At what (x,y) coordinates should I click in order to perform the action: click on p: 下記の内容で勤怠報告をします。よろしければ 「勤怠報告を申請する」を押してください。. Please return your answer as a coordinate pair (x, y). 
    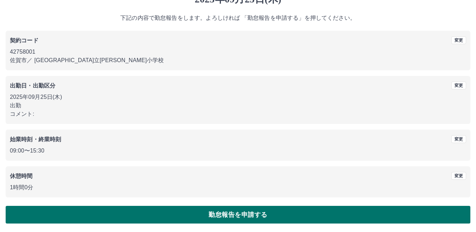
    Looking at the image, I should click on (238, 18).